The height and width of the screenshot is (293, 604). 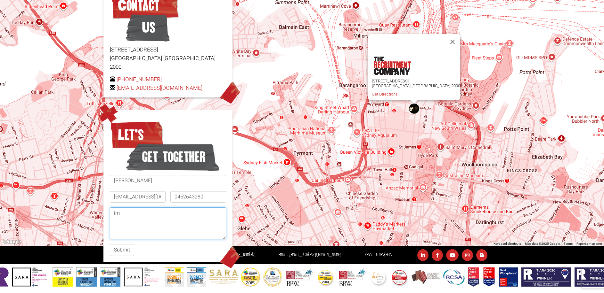 What do you see at coordinates (384, 94) in the screenshot?
I see `a: Get Directions` at bounding box center [384, 94].